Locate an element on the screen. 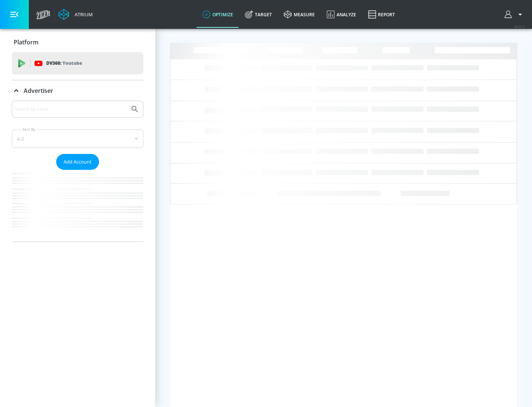  label: Sort By is located at coordinates (29, 129).